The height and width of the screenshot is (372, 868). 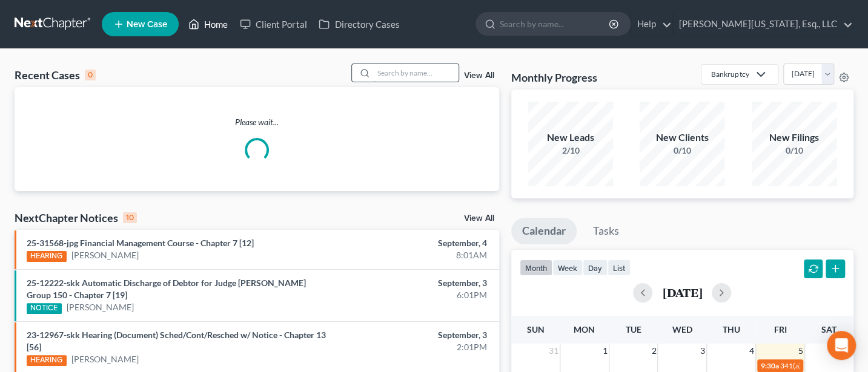 I want to click on div: Recent Cases, so click(x=55, y=75).